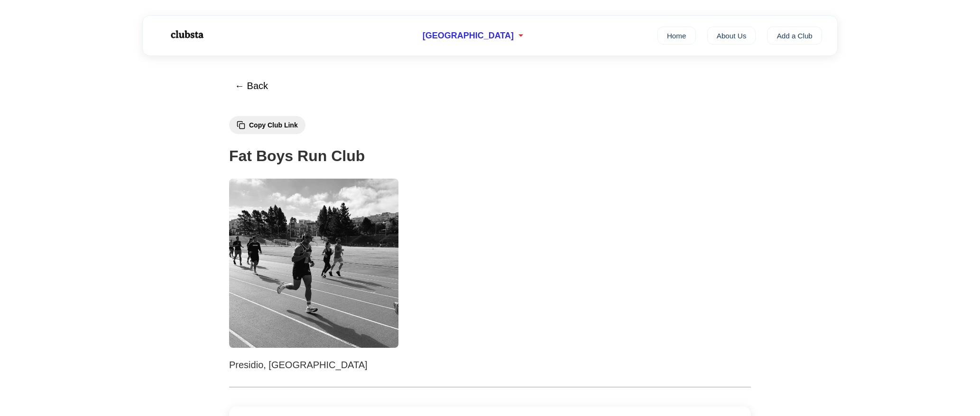  What do you see at coordinates (676, 35) in the screenshot?
I see `a: Home` at bounding box center [676, 35].